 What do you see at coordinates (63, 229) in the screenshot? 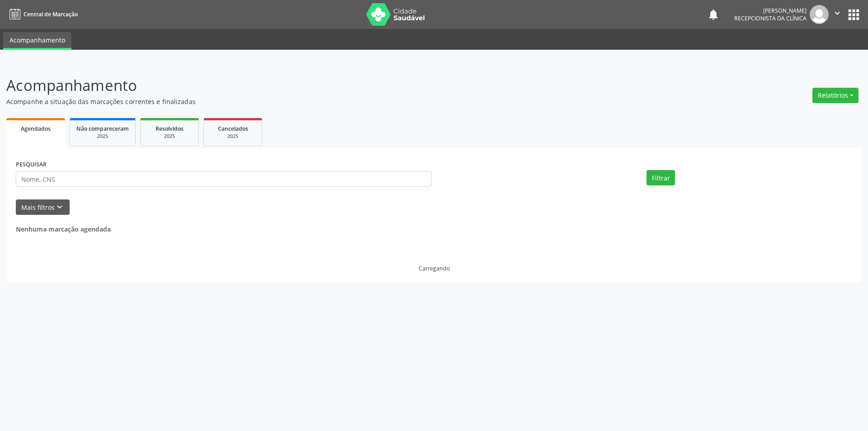
I see `strong: Nenhuma marcação agendada` at bounding box center [63, 229].